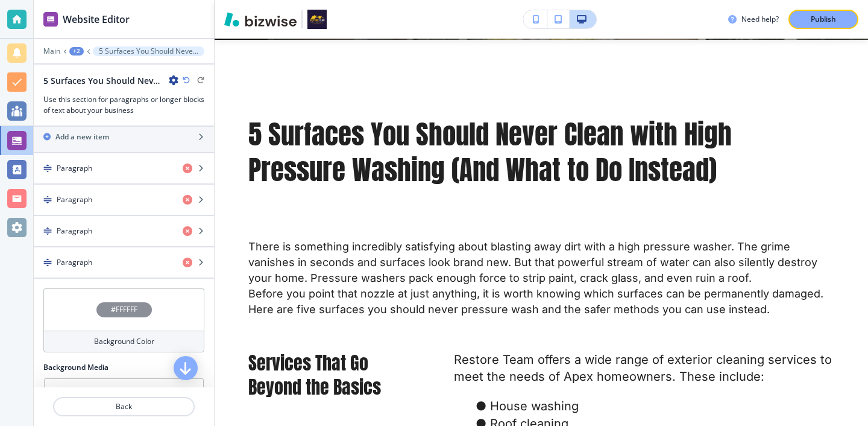 The width and height of the screenshot is (868, 426). What do you see at coordinates (124, 310) in the screenshot?
I see `h4: #FFFFFF` at bounding box center [124, 310].